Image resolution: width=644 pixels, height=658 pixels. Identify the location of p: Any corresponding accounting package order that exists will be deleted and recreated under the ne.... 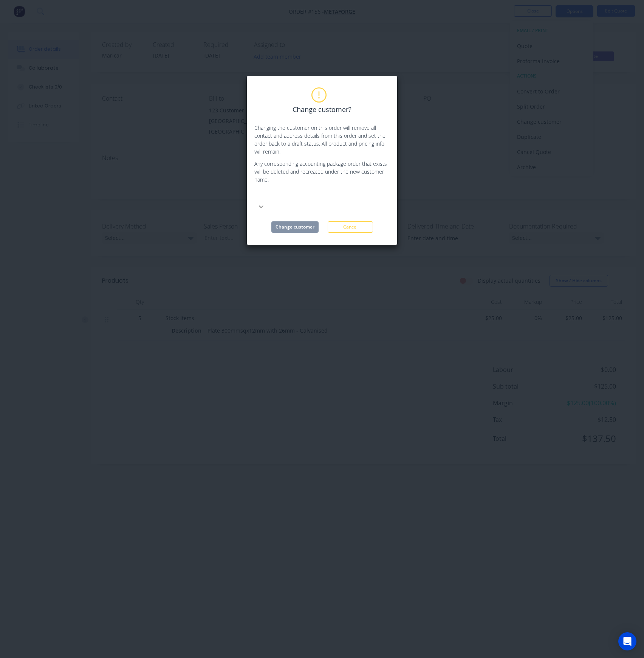
(322, 172).